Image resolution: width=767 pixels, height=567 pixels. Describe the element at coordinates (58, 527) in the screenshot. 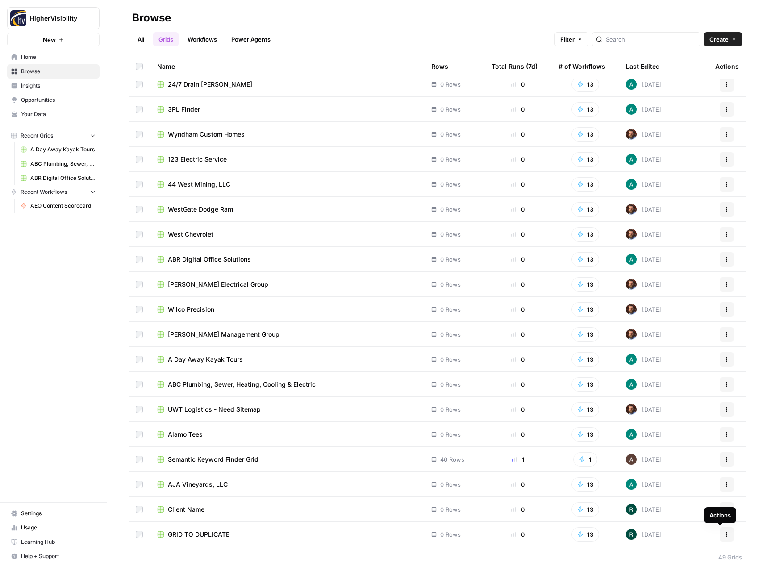

I see `span: Usage` at that location.